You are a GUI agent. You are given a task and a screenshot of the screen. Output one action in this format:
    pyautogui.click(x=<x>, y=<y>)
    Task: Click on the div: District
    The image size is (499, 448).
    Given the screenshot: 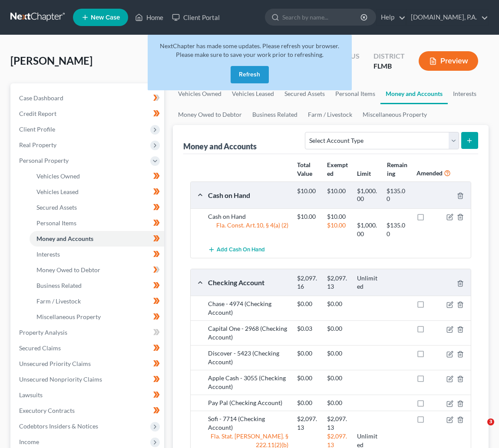 What is the action you would take?
    pyautogui.click(x=389, y=56)
    